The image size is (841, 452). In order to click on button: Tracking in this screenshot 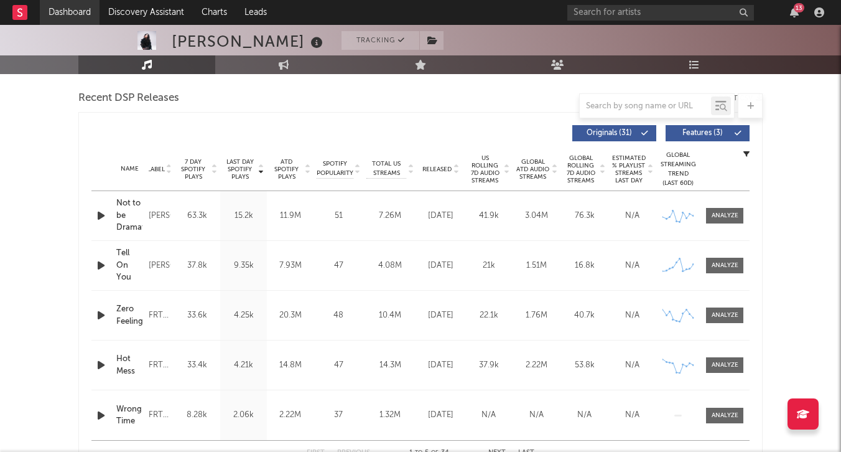, I will do `click(380, 40)`.